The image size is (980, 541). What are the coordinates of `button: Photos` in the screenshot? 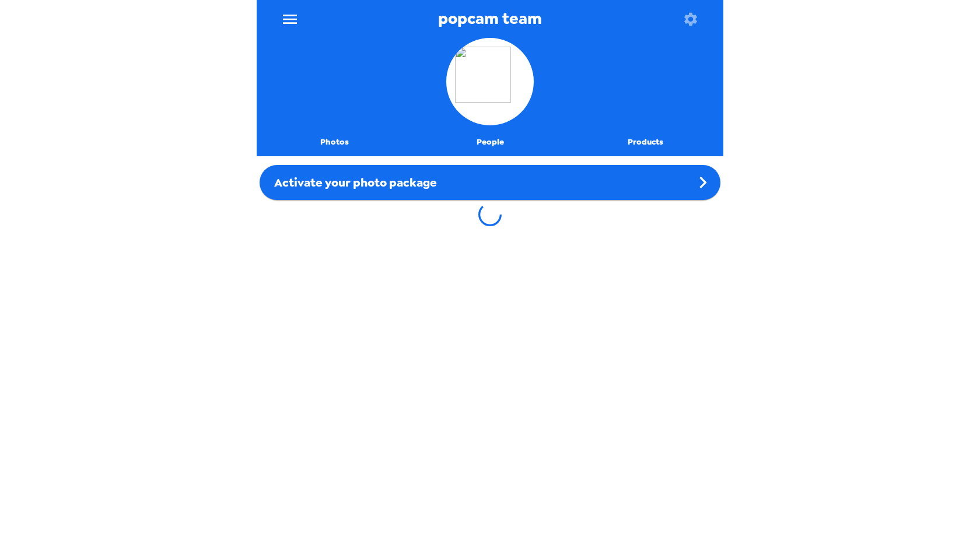 It's located at (334, 142).